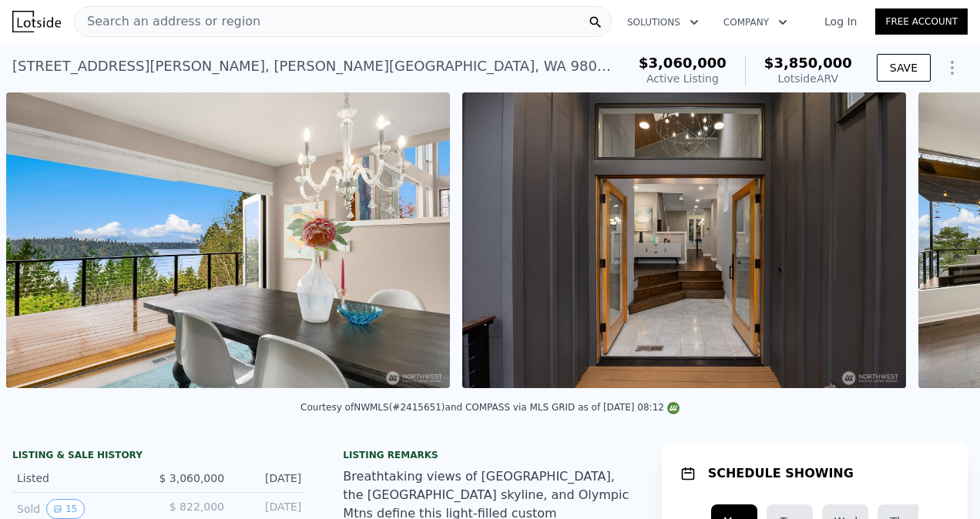 The image size is (980, 519). I want to click on span: $3,060,000, so click(683, 62).